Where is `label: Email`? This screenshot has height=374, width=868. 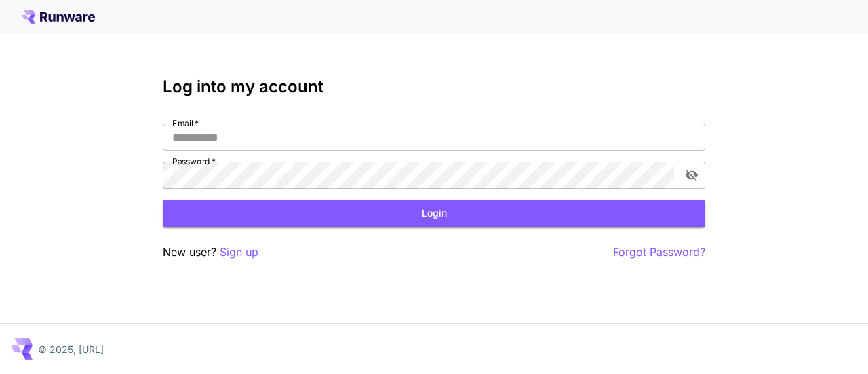 label: Email is located at coordinates (185, 123).